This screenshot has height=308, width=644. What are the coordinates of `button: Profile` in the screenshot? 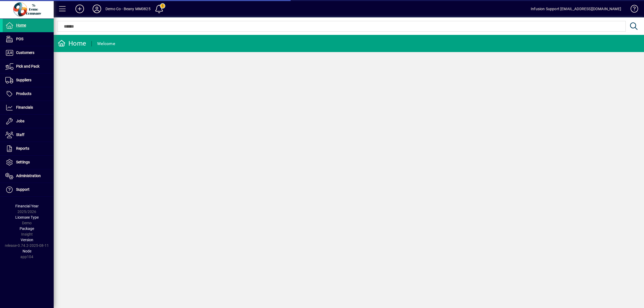 It's located at (97, 9).